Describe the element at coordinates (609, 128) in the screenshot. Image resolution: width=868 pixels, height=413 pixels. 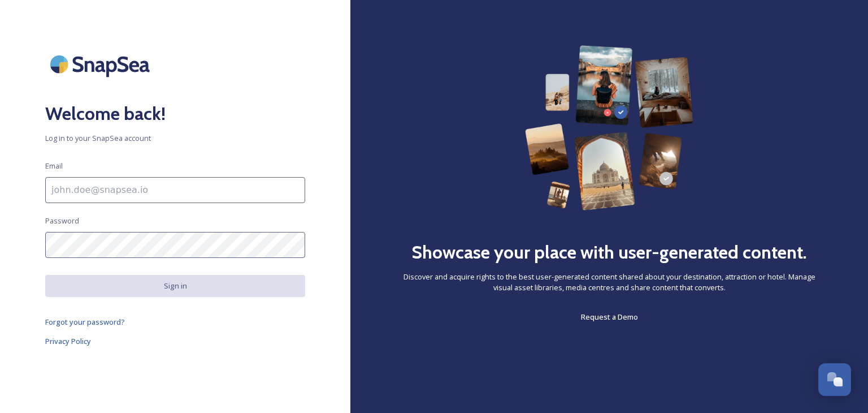
I see `img: 63b42ca75bacad526042e722_Group%20154-p-800.png` at that location.